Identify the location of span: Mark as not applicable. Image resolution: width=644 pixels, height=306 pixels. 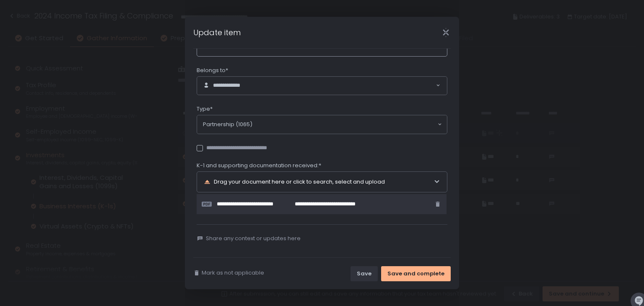
(233, 273).